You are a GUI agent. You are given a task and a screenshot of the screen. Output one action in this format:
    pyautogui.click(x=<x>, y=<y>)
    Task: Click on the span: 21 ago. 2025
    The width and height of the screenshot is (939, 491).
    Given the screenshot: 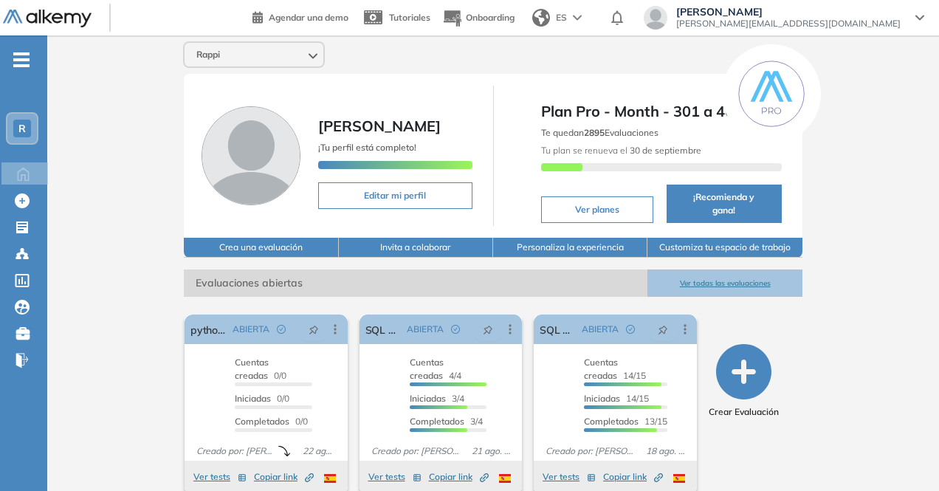 What is the action you would take?
    pyautogui.click(x=491, y=451)
    